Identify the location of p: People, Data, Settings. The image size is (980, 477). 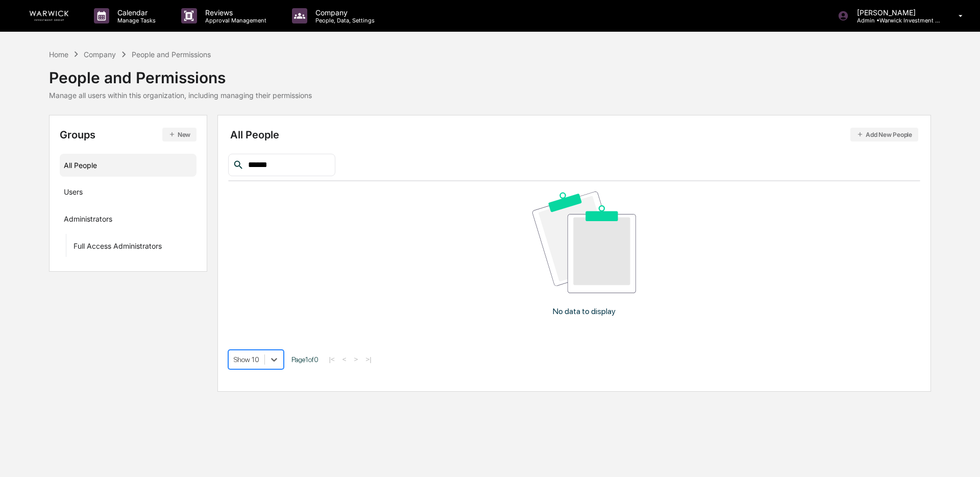
(343, 20).